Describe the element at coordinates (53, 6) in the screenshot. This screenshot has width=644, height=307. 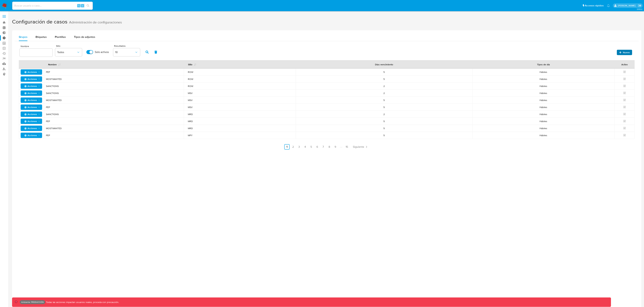
I see `input: Buscar usuario o caso...` at that location.